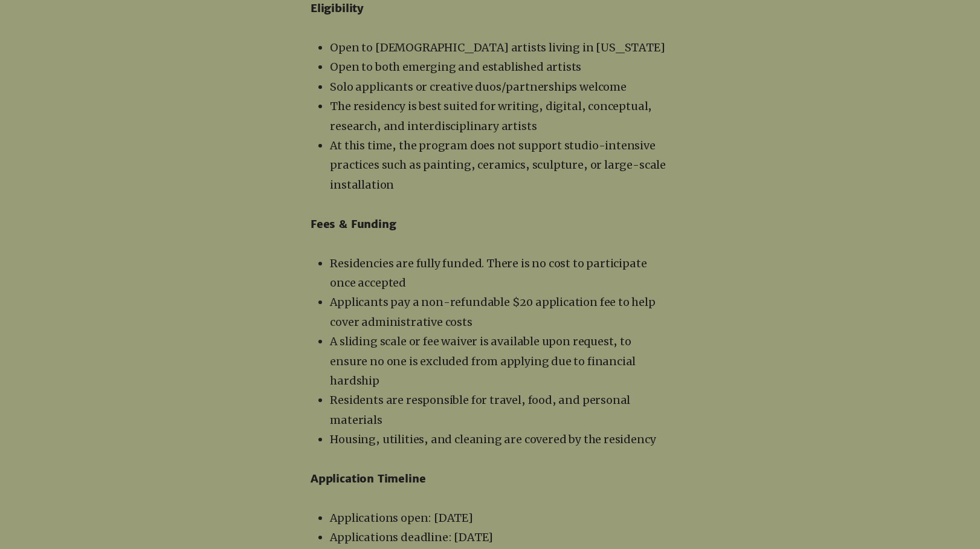  Describe the element at coordinates (483, 361) in the screenshot. I see `span: A sliding scale or fee waiver is available upon request, to ensure no one is excluded from applyi...` at that location.